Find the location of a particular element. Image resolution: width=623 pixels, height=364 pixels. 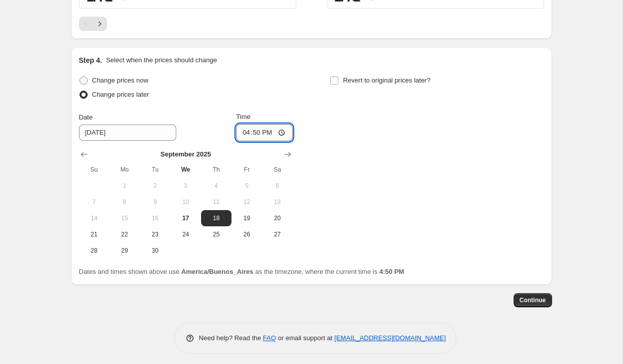

span: Th is located at coordinates (216, 170).